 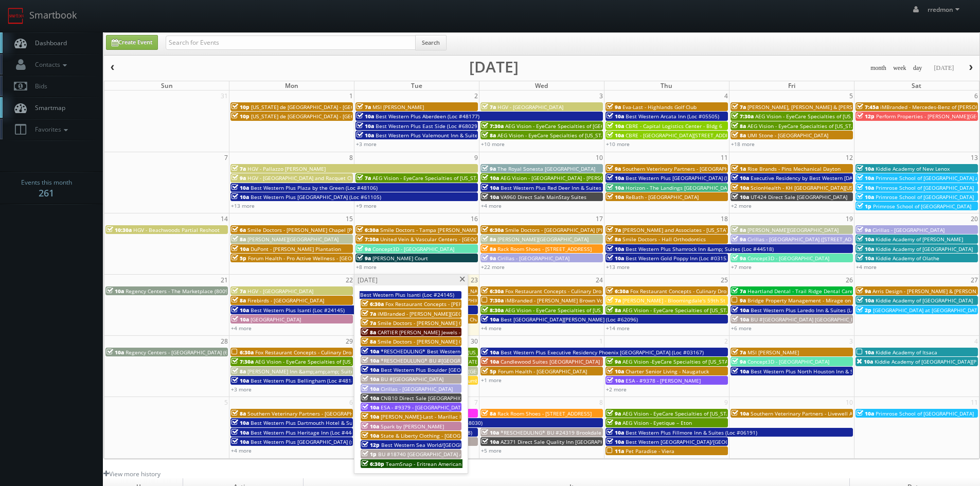 What do you see at coordinates (741, 267) in the screenshot?
I see `a: +7 more` at bounding box center [741, 267].